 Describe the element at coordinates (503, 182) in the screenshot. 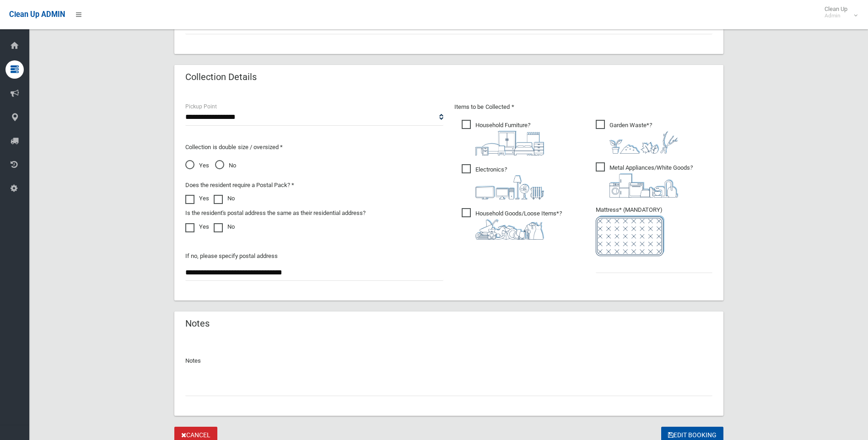

I see `span: Electronics` at that location.